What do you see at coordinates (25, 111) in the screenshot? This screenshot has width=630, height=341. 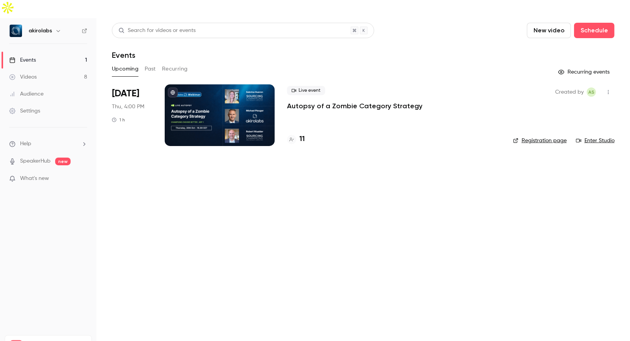 I see `div: Settings` at bounding box center [25, 111].